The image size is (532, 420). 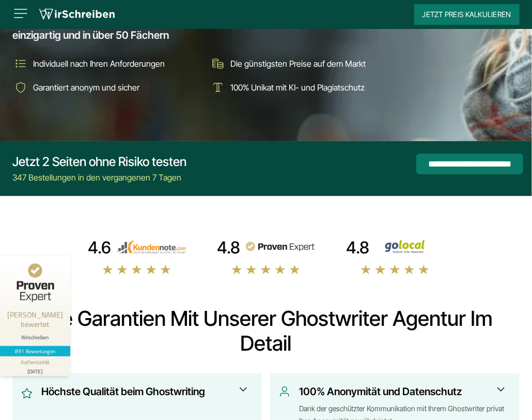 What do you see at coordinates (151, 247) in the screenshot?
I see `img: kundennote` at bounding box center [151, 247].